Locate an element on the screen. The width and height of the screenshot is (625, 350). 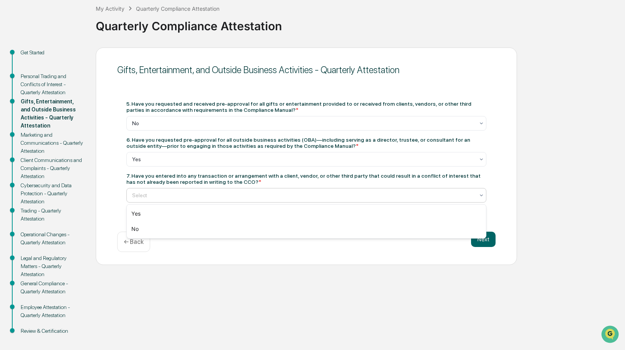
div: Employee Attestation - Quarterly Attestation is located at coordinates (52, 311).